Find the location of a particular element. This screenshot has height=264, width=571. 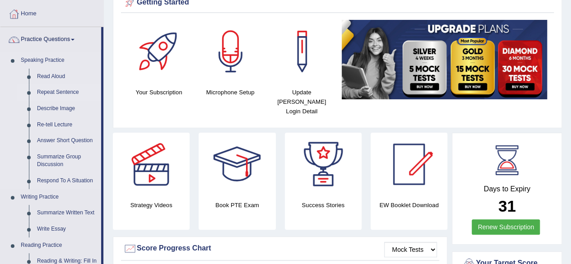

a: Writing Practice is located at coordinates (59, 197).